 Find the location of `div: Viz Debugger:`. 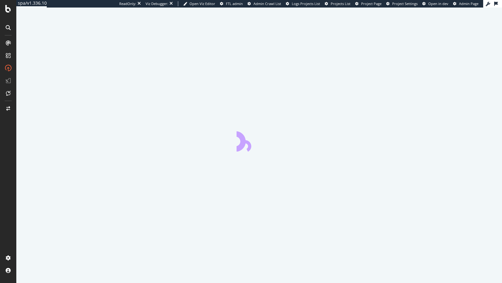

div: Viz Debugger: is located at coordinates (157, 4).